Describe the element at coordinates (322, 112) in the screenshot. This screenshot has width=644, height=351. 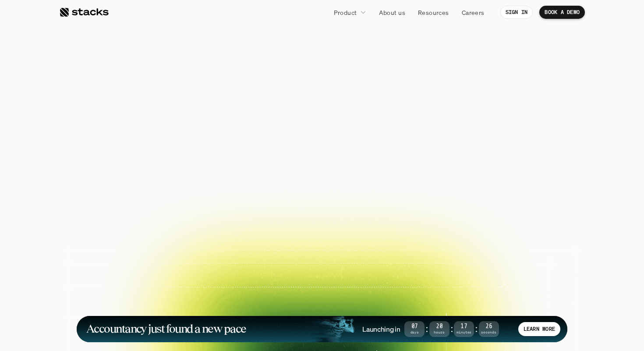
I see `span: Reimagined.` at that location.